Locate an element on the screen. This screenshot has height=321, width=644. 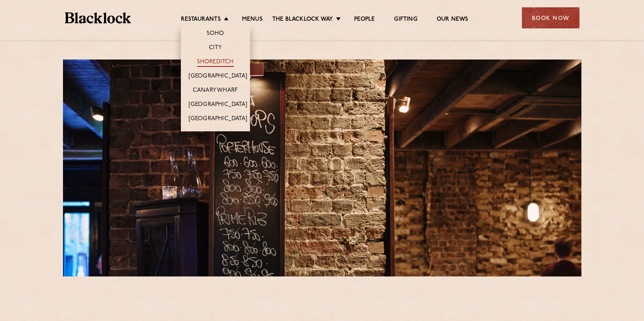
a: The Blacklock Way is located at coordinates (303, 20).